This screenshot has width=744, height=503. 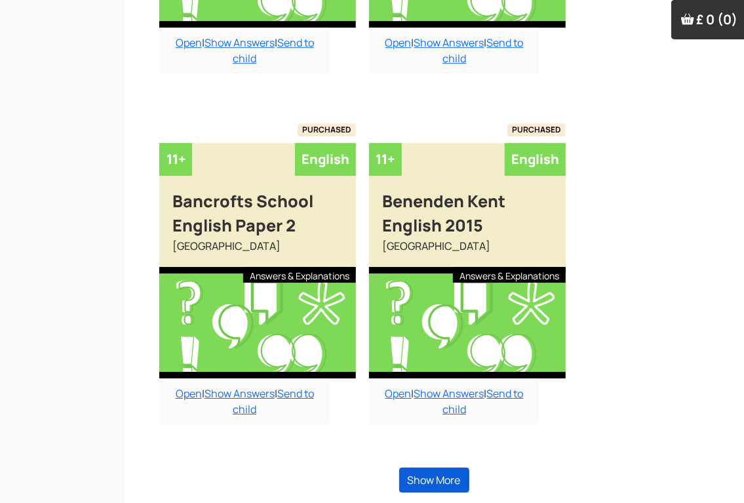 What do you see at coordinates (468, 207) in the screenshot?
I see `div: Benenden Kent English 2015` at bounding box center [468, 207].